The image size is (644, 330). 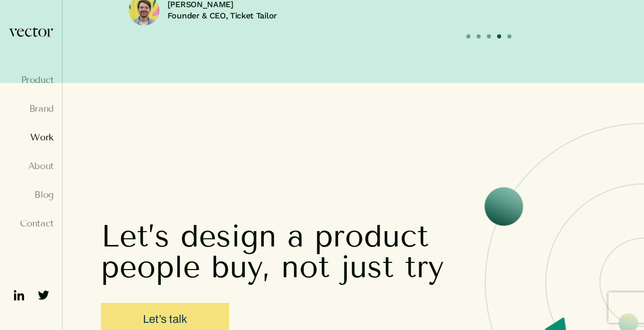 What do you see at coordinates (31, 109) in the screenshot?
I see `a: Brand` at bounding box center [31, 109].